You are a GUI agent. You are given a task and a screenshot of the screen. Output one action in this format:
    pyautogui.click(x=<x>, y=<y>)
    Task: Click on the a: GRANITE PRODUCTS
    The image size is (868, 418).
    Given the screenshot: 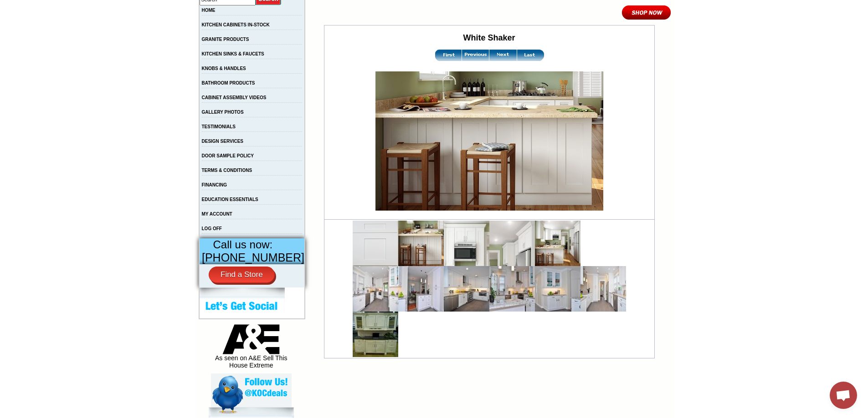 What is the action you would take?
    pyautogui.click(x=226, y=39)
    